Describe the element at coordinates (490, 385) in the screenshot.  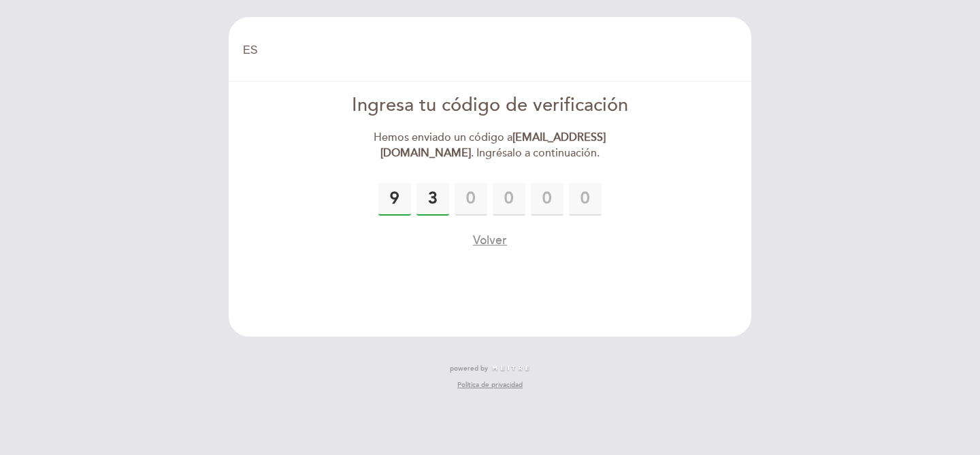
I see `a: Política de privacidad` at that location.